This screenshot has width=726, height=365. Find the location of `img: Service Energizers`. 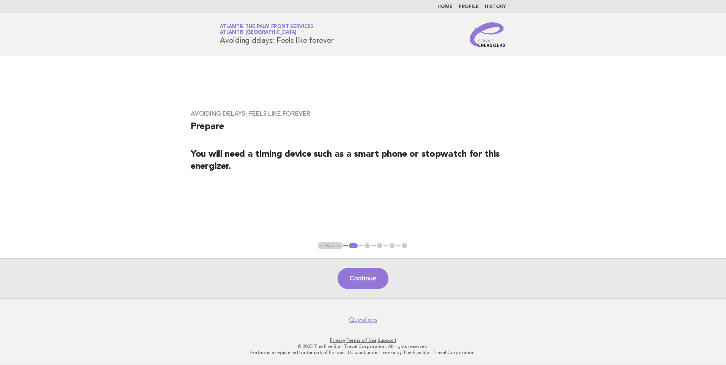

img: Service Energizers is located at coordinates (488, 35).